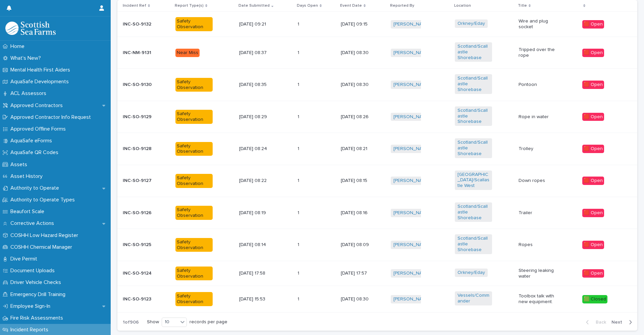 This screenshot has width=644, height=335. What do you see at coordinates (135, 6) in the screenshot?
I see `p: Incident Ref` at bounding box center [135, 6].